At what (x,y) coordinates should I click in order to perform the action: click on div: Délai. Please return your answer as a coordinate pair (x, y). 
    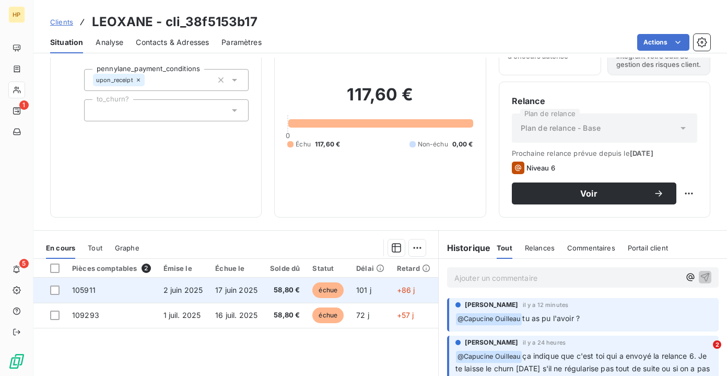
    Looking at the image, I should click on (370, 268).